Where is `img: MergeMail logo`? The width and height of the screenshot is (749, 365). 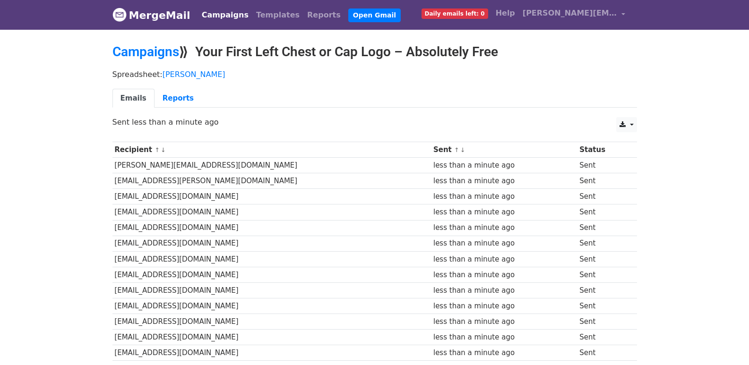 img: MergeMail logo is located at coordinates (119, 15).